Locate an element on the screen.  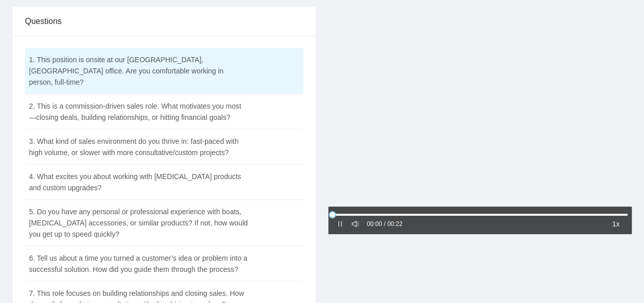
div: Questions is located at coordinates (164, 21).